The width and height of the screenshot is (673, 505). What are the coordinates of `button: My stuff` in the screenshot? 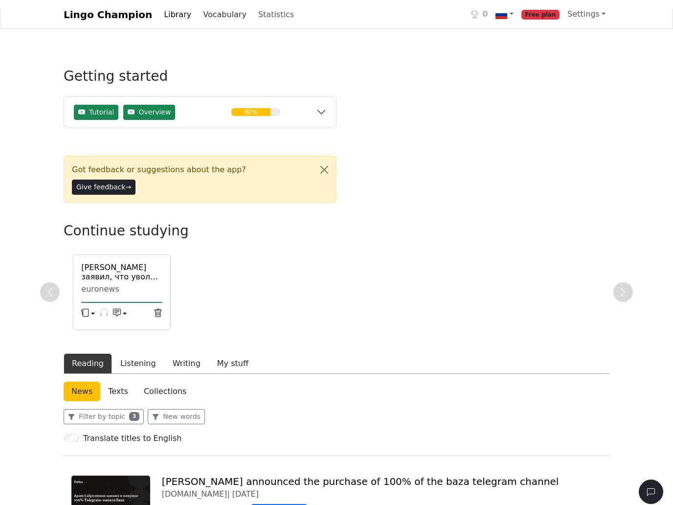 It's located at (233, 355).